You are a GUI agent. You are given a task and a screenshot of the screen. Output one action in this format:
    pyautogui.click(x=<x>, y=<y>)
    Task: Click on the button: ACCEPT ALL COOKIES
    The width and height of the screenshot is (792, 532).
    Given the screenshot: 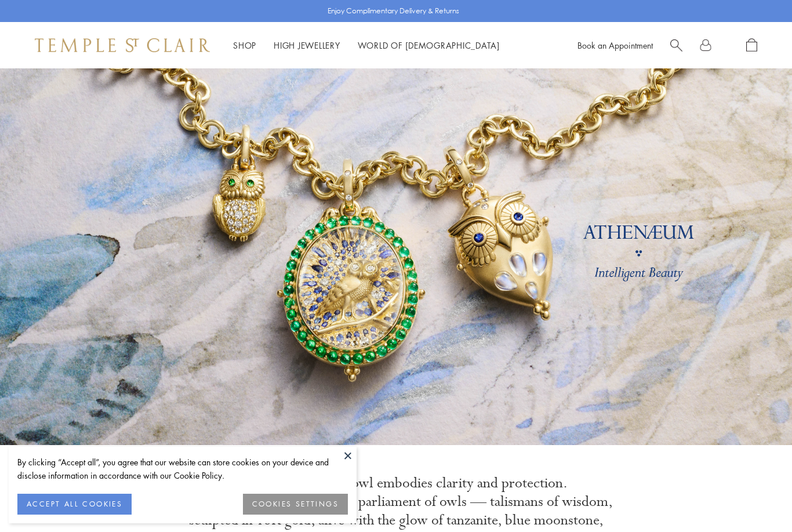 What is the action you would take?
    pyautogui.click(x=74, y=504)
    